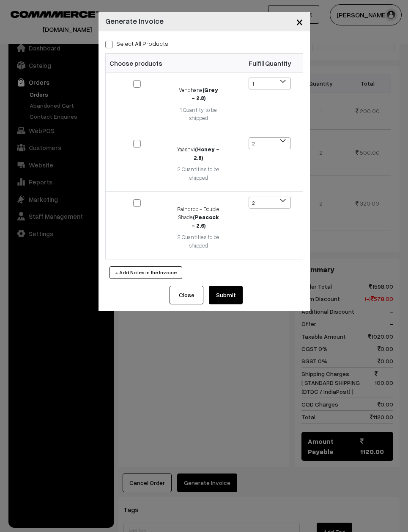 Image resolution: width=408 pixels, height=532 pixels. What do you see at coordinates (226, 294) in the screenshot?
I see `button: Submit` at bounding box center [226, 294].